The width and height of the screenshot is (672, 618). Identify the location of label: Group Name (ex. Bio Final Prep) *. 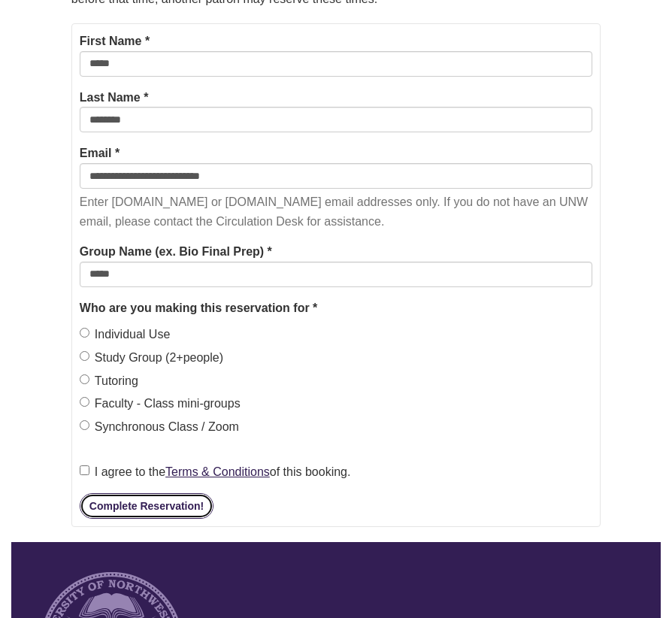
(176, 252).